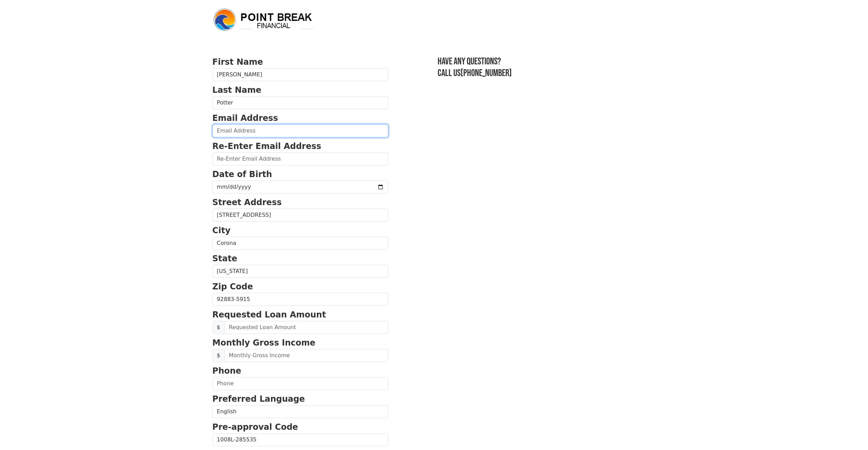 The height and width of the screenshot is (450, 868). Describe the element at coordinates (225, 258) in the screenshot. I see `strong: State` at that location.